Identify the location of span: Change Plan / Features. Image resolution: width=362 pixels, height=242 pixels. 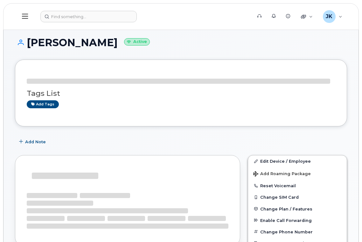
(287, 209).